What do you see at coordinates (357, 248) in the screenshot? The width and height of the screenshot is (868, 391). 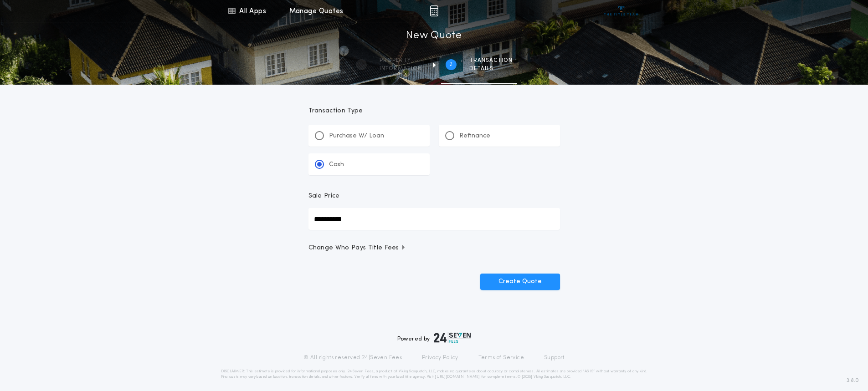 I see `span: Change Who Pays Title Fees` at bounding box center [357, 248].